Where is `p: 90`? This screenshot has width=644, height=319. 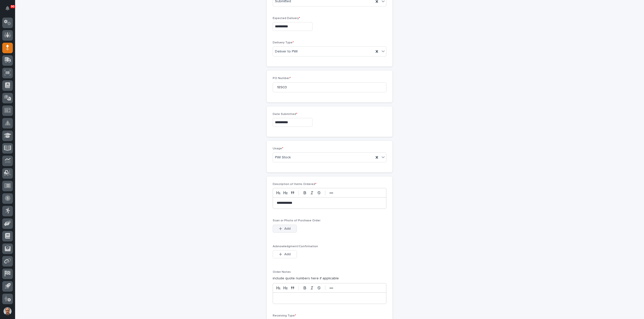 p: 90 is located at coordinates (13, 7).